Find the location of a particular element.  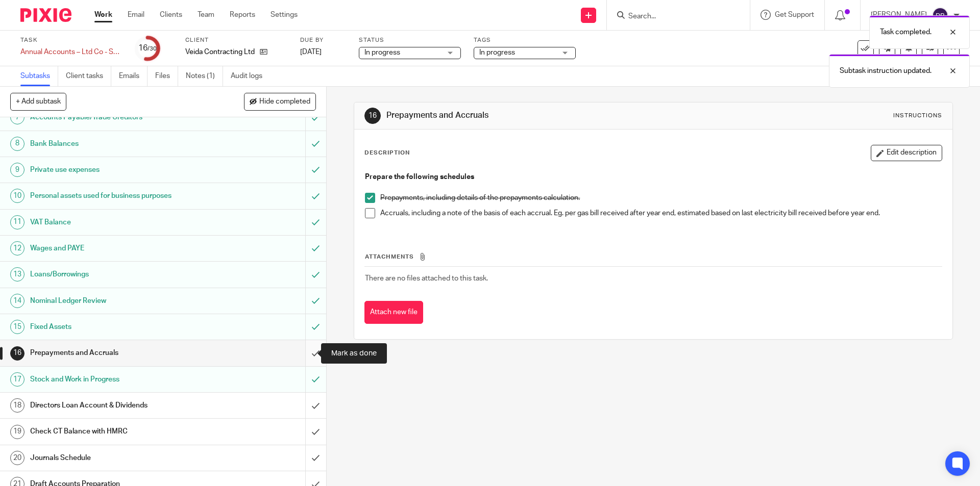

div: 11 is located at coordinates (18, 223).